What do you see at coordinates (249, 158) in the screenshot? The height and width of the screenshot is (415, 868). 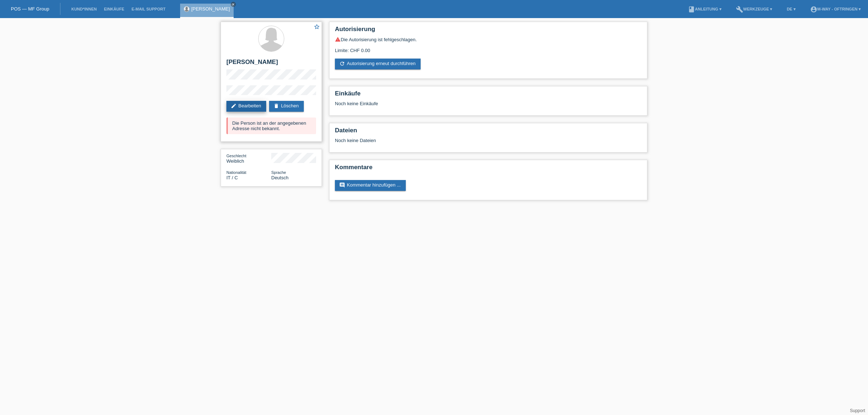 I see `div: Weiblich` at bounding box center [249, 158].